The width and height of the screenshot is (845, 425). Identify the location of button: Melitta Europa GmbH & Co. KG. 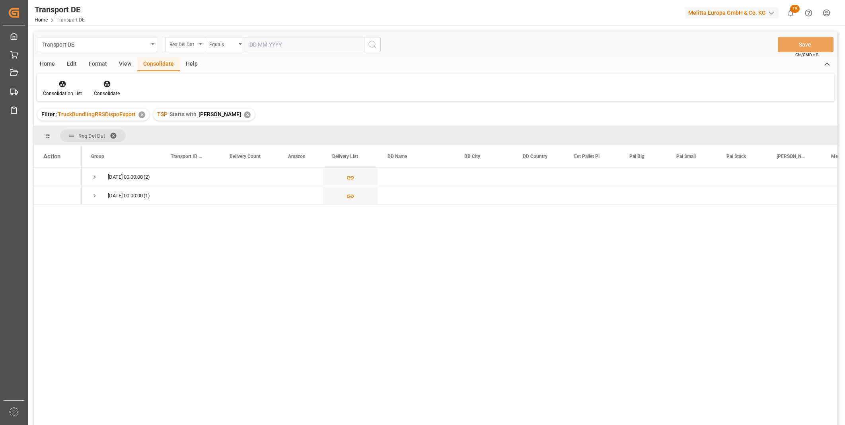
(733, 13).